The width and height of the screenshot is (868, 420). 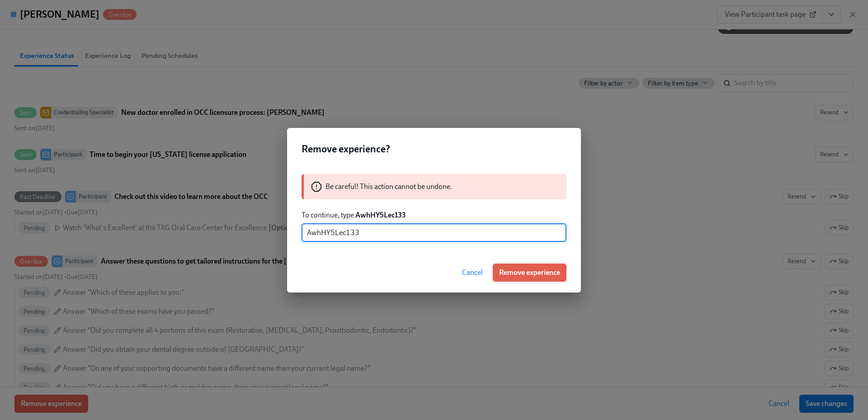 I want to click on h2: Remove experience?, so click(x=434, y=149).